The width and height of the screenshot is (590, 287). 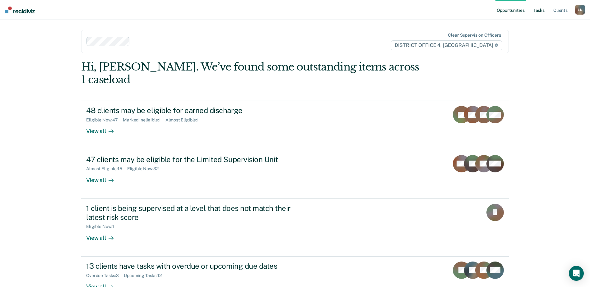 I want to click on a: 48 clients may be eligible for earned dischargeEligible Now:47Marked Ineligible:1Almost Eligible:..., so click(x=295, y=125).